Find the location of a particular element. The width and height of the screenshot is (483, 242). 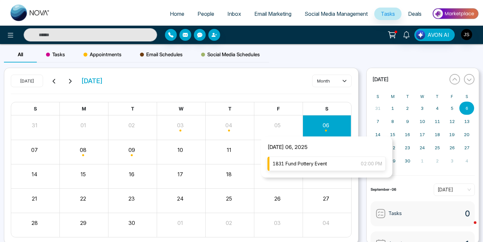

span: 1831 Fund Pottery Event is located at coordinates (300, 164).